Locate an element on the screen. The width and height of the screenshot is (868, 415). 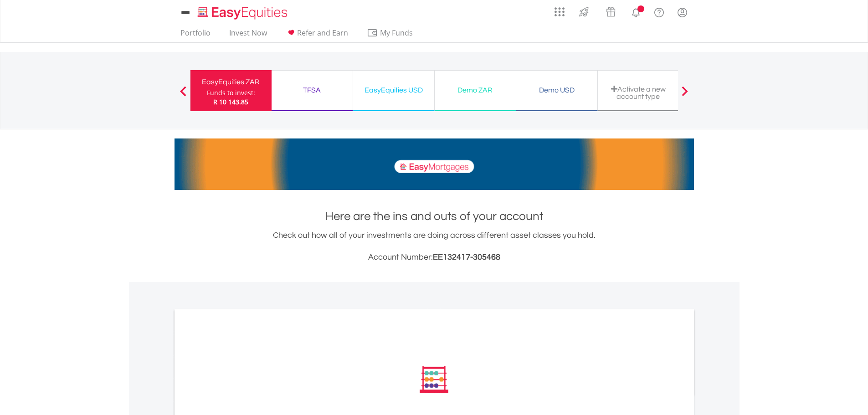
img: thrive-v2.svg is located at coordinates (584, 12).